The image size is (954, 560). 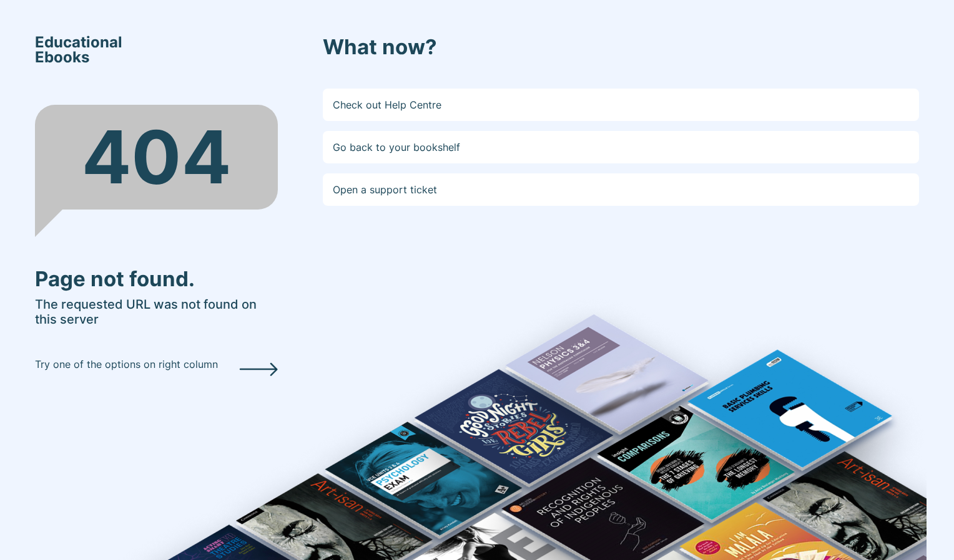 What do you see at coordinates (156, 312) in the screenshot?
I see `h5: The requested URL was not found on this server` at bounding box center [156, 312].